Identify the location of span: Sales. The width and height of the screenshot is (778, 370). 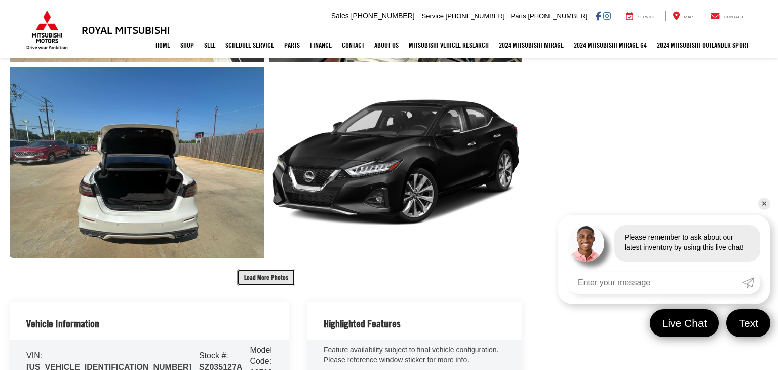
(340, 16).